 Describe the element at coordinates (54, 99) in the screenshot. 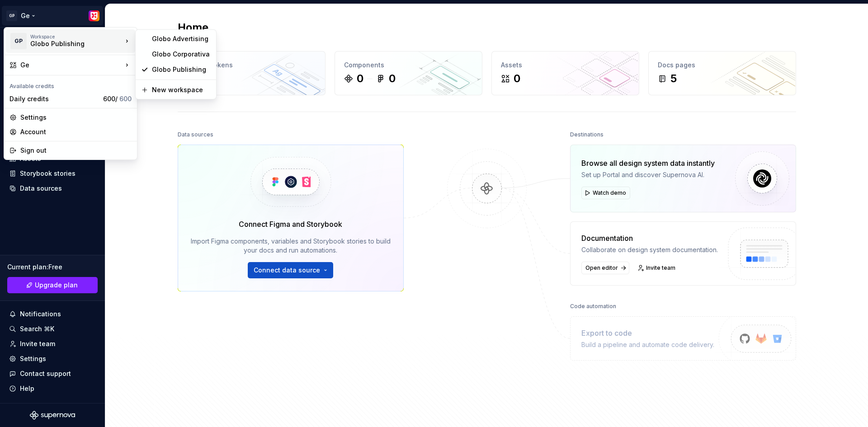

I see `div: Daily credits` at that location.